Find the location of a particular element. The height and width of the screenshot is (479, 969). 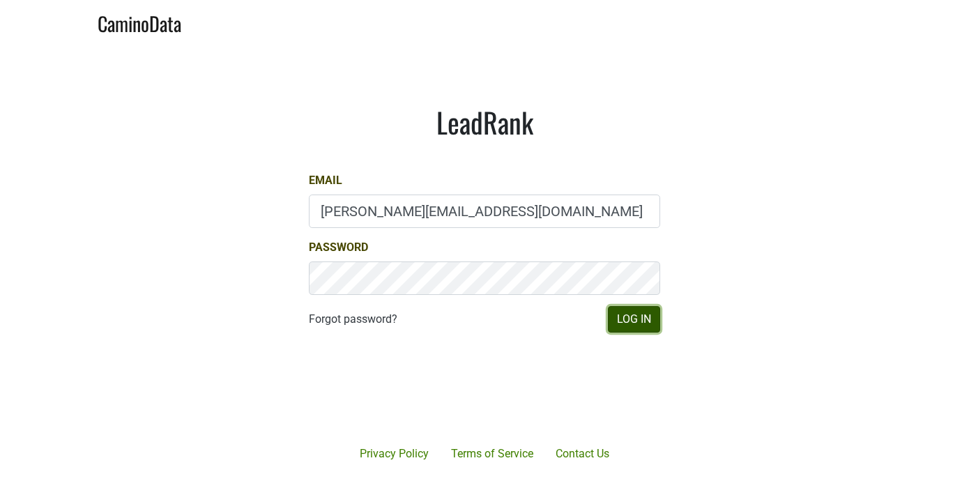

a: Contact Us is located at coordinates (582, 454).